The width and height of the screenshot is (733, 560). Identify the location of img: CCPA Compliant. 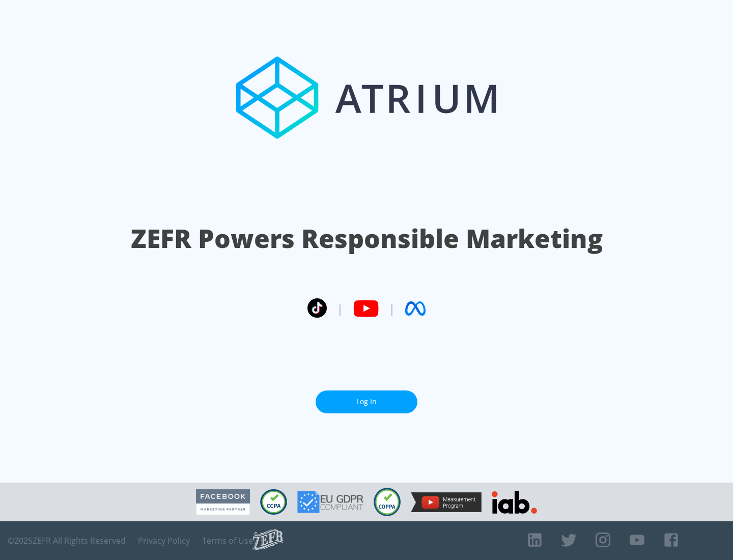
(273, 502).